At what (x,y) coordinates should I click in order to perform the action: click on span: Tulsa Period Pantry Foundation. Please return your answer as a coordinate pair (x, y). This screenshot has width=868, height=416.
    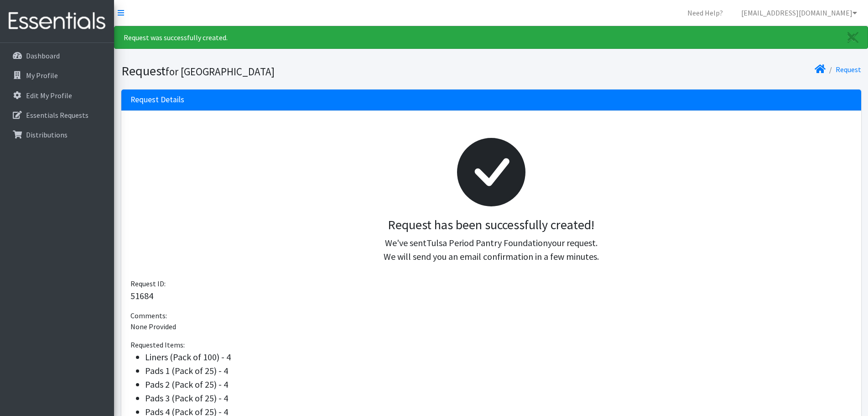
    Looking at the image, I should click on (487, 242).